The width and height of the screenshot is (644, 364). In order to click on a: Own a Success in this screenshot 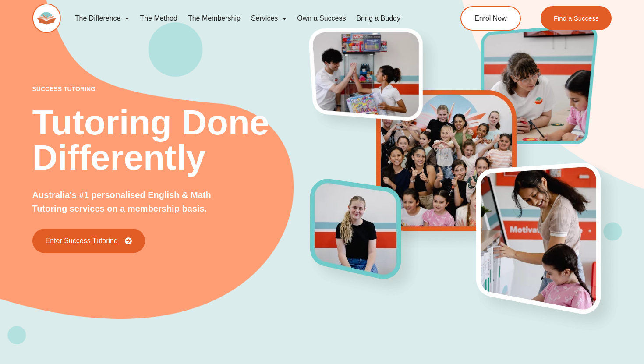, I will do `click(321, 18)`.